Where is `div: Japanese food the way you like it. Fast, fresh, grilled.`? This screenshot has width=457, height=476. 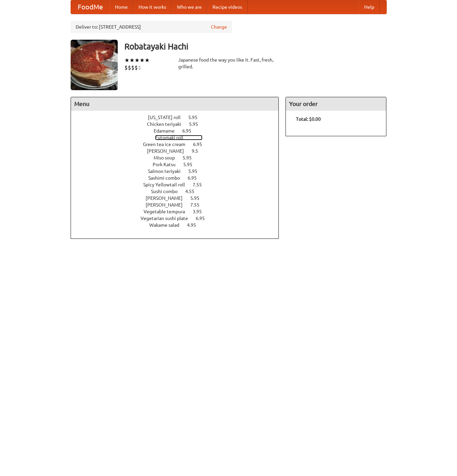 div: Japanese food the way you like it. Fast, fresh, grilled. is located at coordinates (229, 63).